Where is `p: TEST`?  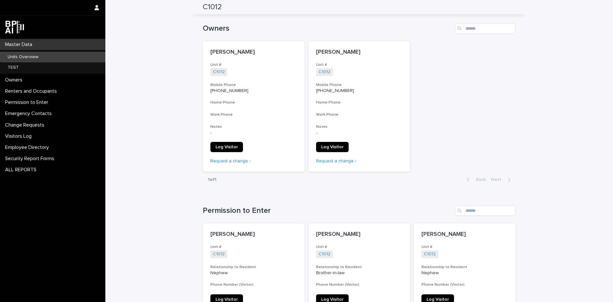 p: TEST is located at coordinates (13, 67).